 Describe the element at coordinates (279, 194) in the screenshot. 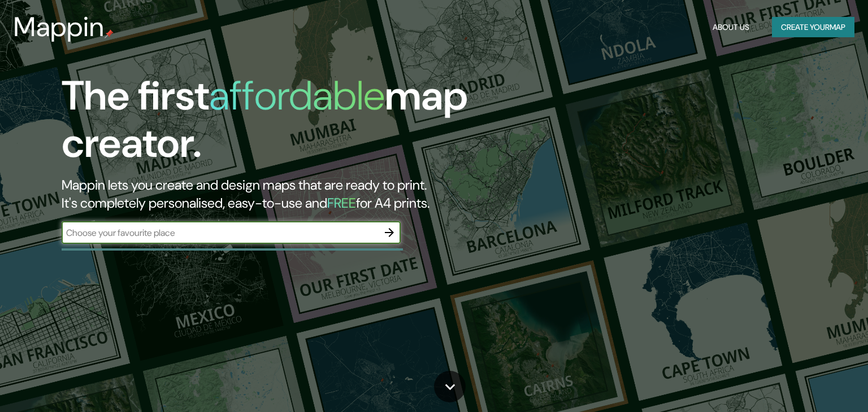

I see `h2: Mappin lets you create and design maps that are ready to print. It's completely personalised, eas...` at that location.